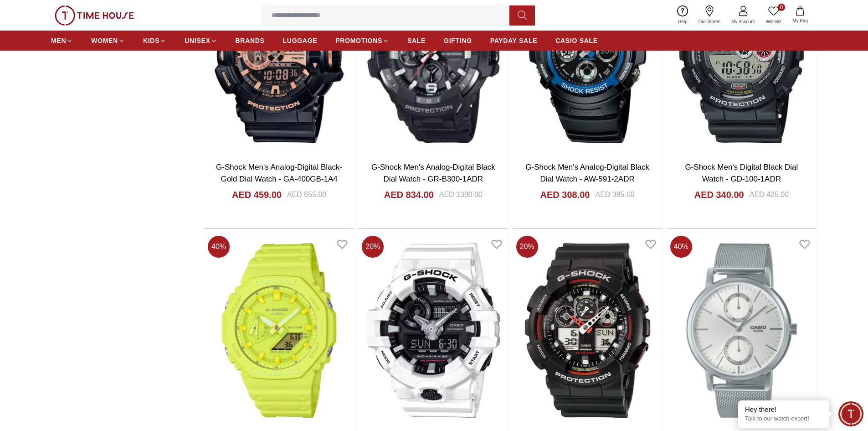 Image resolution: width=868 pixels, height=431 pixels. I want to click on button: My Bag, so click(800, 15).